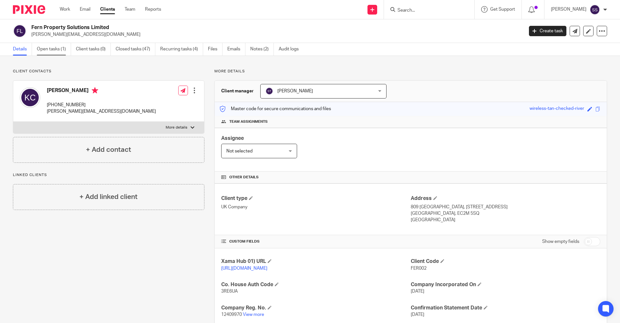 The width and height of the screenshot is (620, 323). I want to click on a: Client tasks (0), so click(93, 49).